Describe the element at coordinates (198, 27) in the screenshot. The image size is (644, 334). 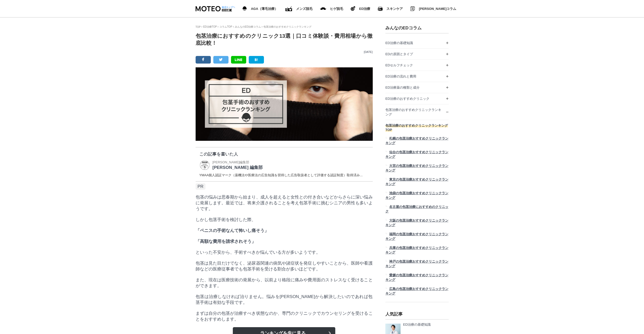
I see `a: TOP` at that location.